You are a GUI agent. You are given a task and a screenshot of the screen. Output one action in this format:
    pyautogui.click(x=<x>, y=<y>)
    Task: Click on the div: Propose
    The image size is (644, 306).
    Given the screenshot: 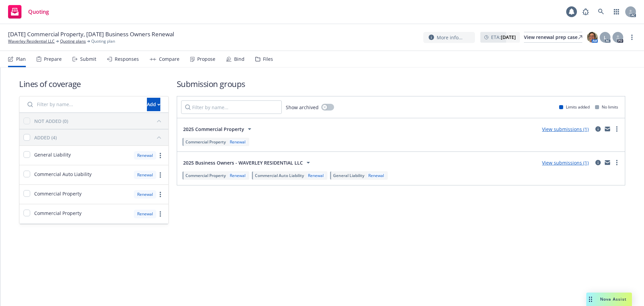 What is the action you would take?
    pyautogui.click(x=206, y=59)
    